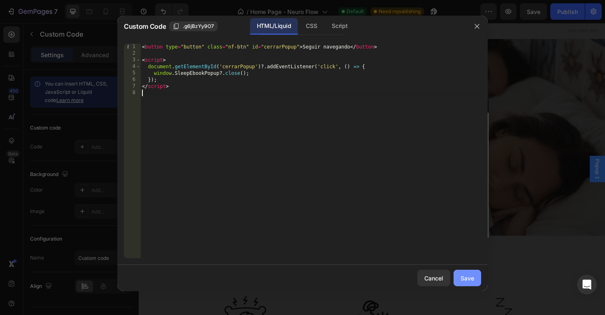 This screenshot has height=315, width=605. What do you see at coordinates (247, 155) in the screenshot?
I see `div: Dialog body` at bounding box center [247, 155].